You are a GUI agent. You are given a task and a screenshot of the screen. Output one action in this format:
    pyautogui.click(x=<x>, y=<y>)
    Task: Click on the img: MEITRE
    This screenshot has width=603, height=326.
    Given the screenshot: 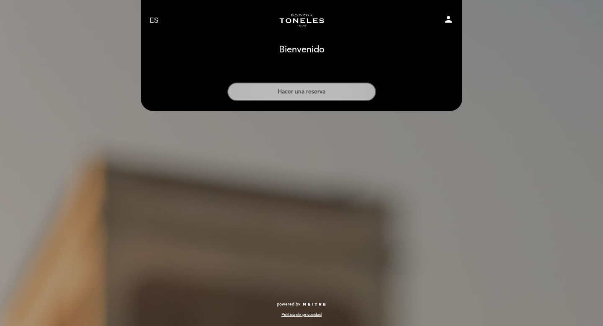 What is the action you would take?
    pyautogui.click(x=314, y=305)
    